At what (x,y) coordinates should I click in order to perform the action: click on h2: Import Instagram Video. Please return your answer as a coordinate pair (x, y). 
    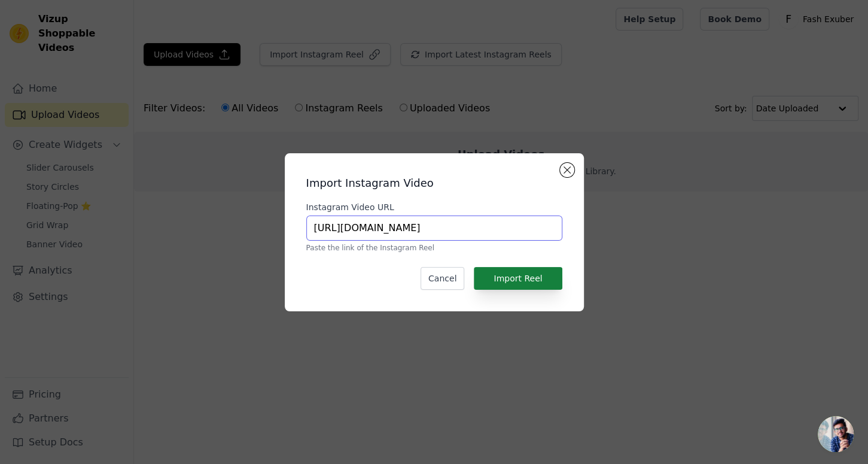
    Looking at the image, I should click on (435, 183).